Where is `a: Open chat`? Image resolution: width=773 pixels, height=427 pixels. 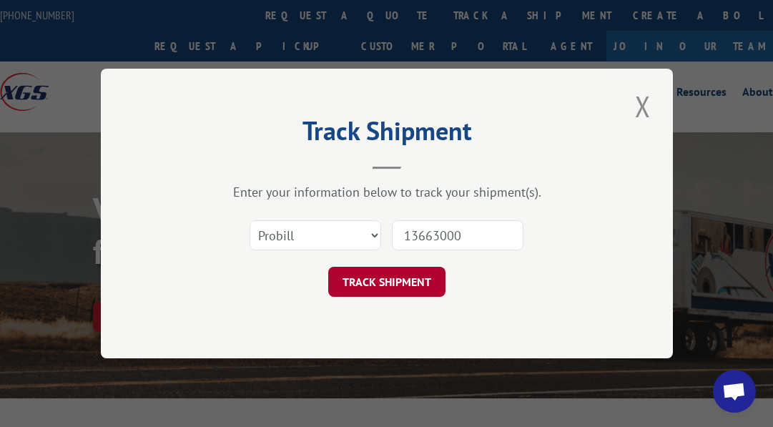
a: Open chat is located at coordinates (734, 391).